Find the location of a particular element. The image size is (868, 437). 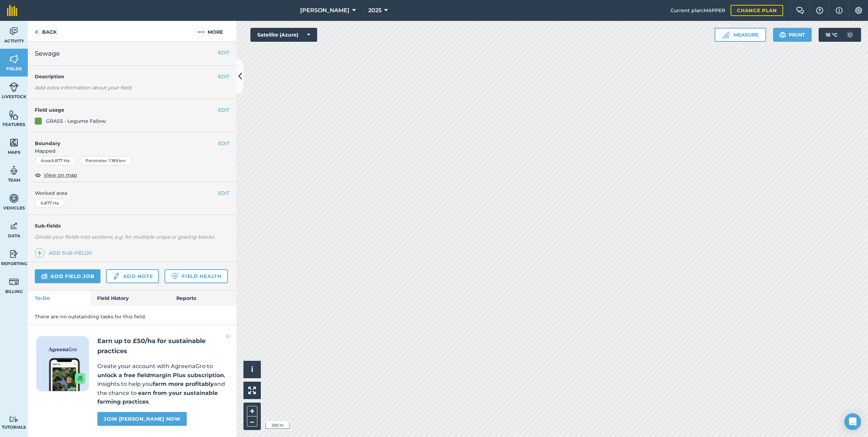

h4: Sub-fields is located at coordinates (132, 226).